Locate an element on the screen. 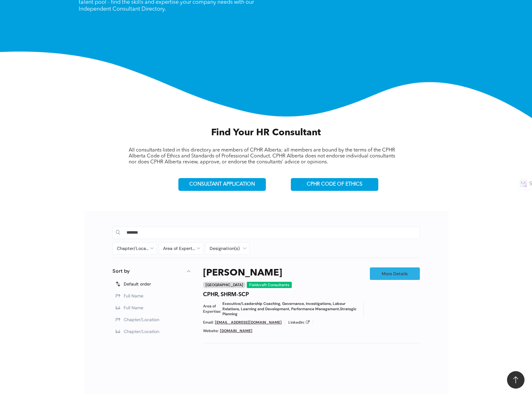 This screenshot has width=532, height=398. span: LinkedIn: is located at coordinates (297, 323).